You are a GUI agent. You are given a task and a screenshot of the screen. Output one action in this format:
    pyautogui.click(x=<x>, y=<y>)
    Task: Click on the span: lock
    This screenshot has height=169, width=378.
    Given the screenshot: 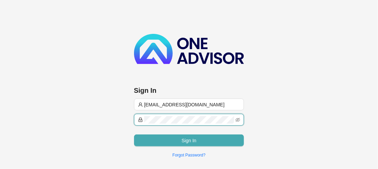 What is the action you would take?
    pyautogui.click(x=141, y=120)
    